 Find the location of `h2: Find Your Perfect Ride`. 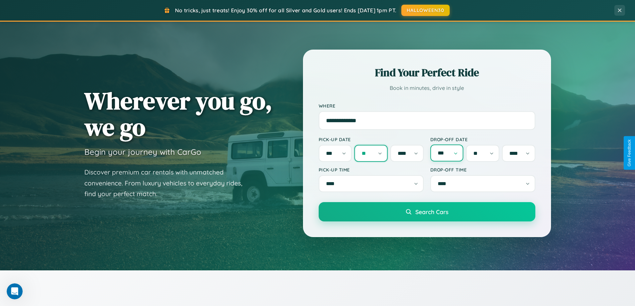

h2: Find Your Perfect Ride is located at coordinates (427, 73).